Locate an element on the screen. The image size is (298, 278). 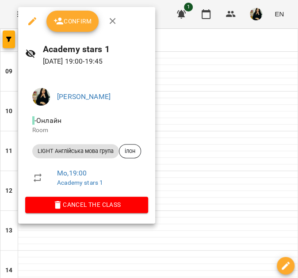
div: ілон is located at coordinates (130, 151).